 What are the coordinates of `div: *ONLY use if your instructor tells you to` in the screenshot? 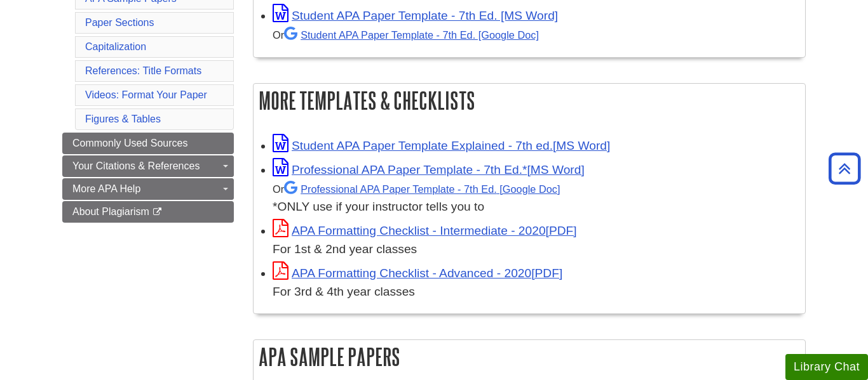 It's located at (536, 198).